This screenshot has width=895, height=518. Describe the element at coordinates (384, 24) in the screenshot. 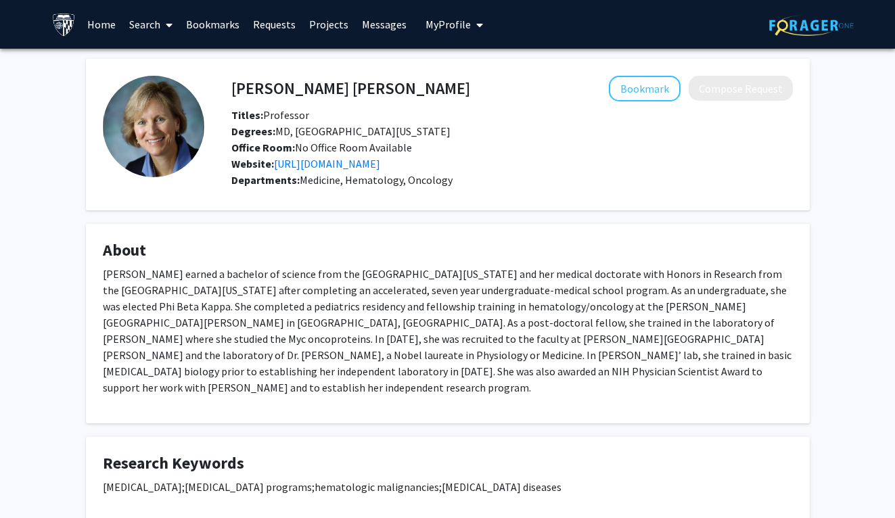

I see `a: Messages` at that location.